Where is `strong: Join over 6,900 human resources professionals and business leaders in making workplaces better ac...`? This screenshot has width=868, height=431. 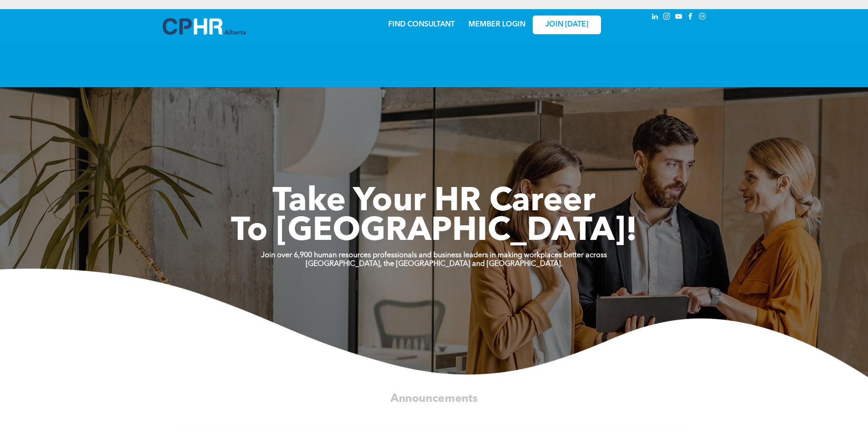
strong: Join over 6,900 human resources professionals and business leaders in making workplaces better ac... is located at coordinates (434, 255).